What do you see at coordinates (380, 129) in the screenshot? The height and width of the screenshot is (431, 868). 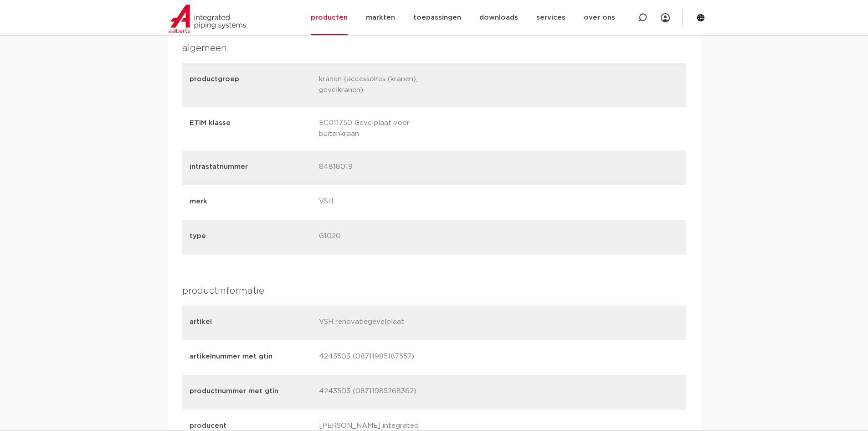 I see `p: EC011750 Gevelplaat voor buitenkraan` at bounding box center [380, 129].